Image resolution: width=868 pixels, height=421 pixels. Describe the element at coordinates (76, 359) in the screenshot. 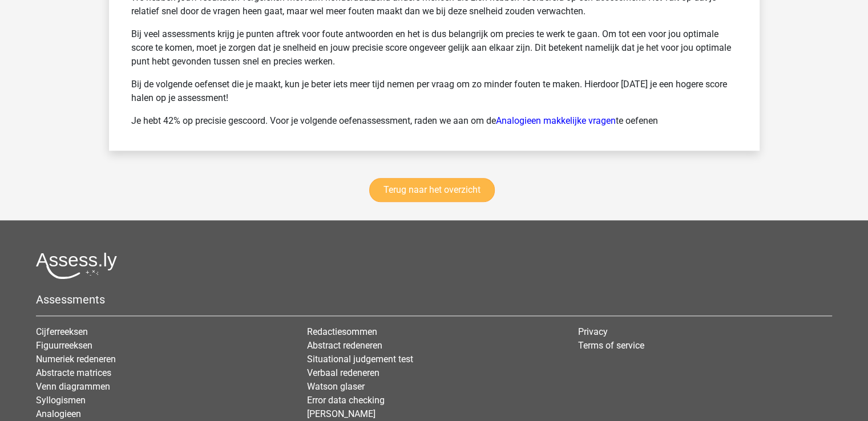

I see `a: Numeriek redeneren` at that location.